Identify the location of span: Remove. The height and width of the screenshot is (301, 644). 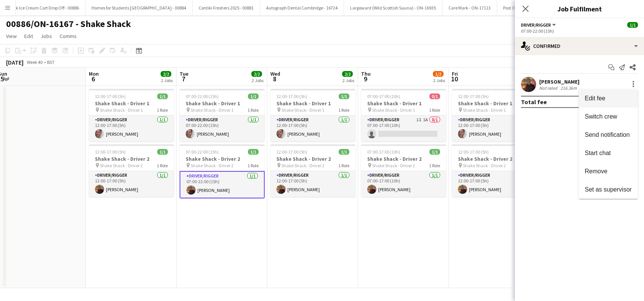
(596, 171).